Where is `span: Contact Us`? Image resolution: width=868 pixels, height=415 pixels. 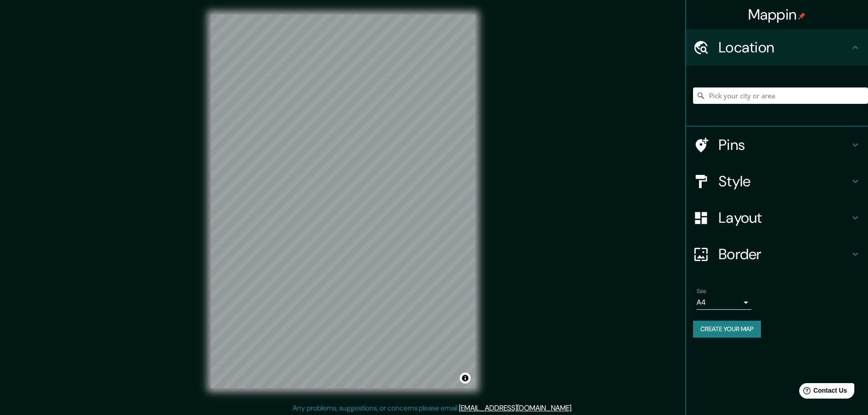 span: Contact Us is located at coordinates (44, 11).